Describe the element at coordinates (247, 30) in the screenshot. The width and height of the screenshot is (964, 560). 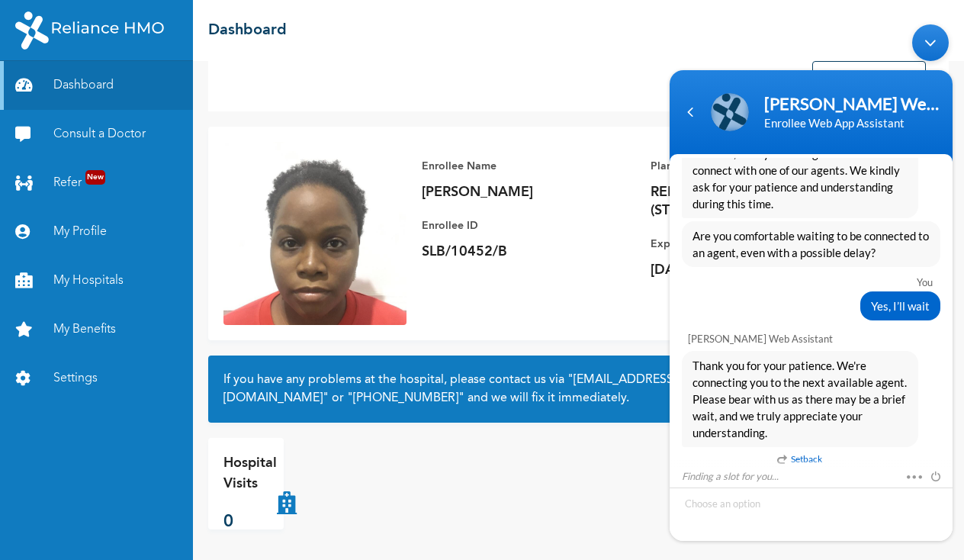
I see `h2: Dashboard` at that location.